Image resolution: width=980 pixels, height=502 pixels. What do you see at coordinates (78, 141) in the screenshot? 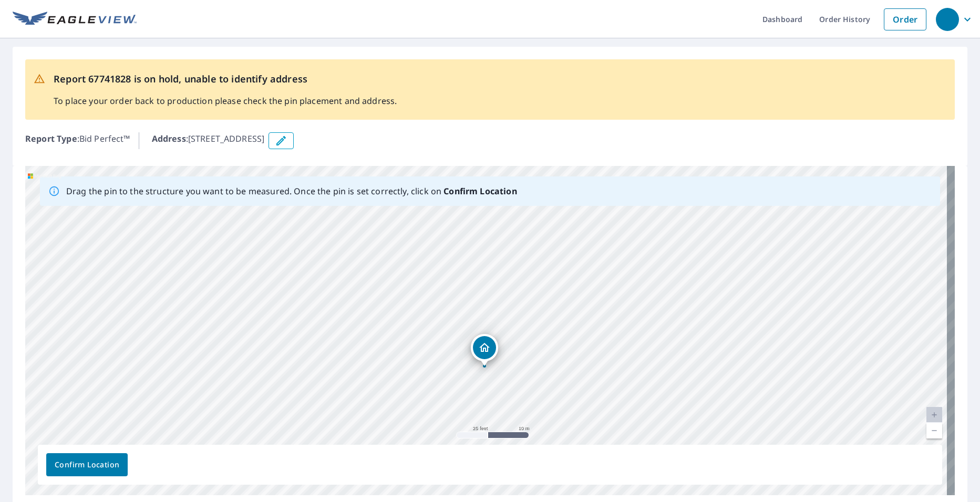
I see `p: : Bid Perfect™` at bounding box center [78, 141].